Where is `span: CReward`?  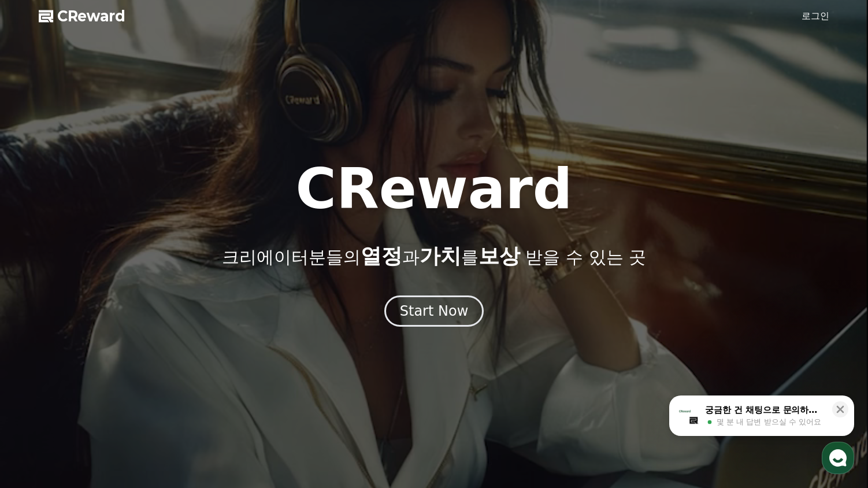 span: CReward is located at coordinates (91, 16).